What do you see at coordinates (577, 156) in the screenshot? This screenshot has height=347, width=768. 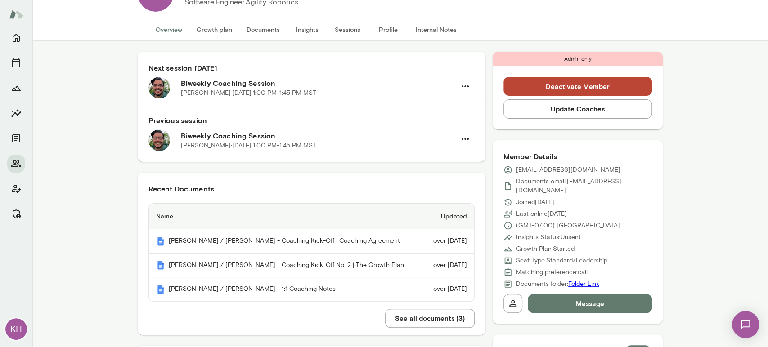 I see `h6: Member Details` at bounding box center [577, 156].